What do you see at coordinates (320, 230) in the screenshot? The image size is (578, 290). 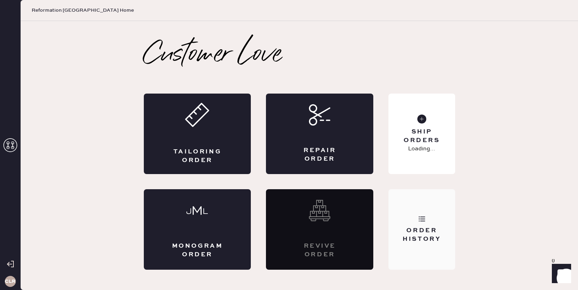 I see `div: Interested? Contact us at care@hemster.co` at bounding box center [320, 230].